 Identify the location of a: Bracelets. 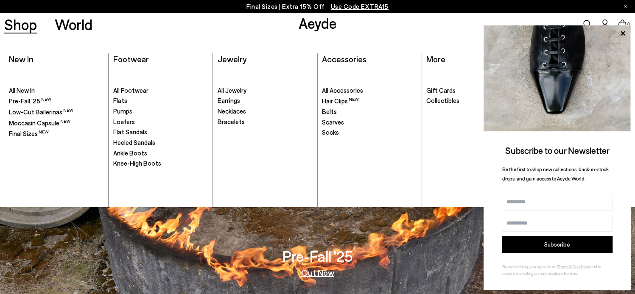
(265, 122).